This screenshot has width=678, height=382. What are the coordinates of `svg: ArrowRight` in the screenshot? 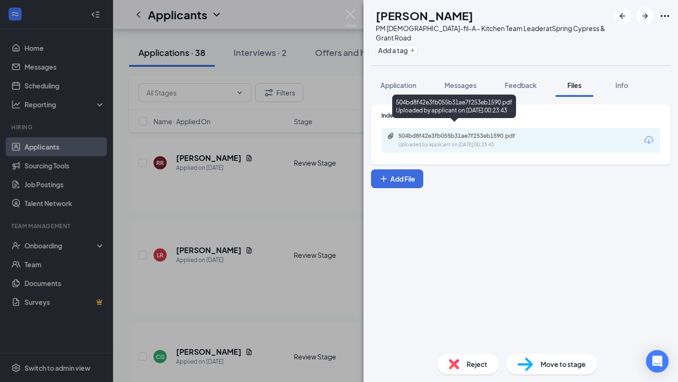 It's located at (645, 16).